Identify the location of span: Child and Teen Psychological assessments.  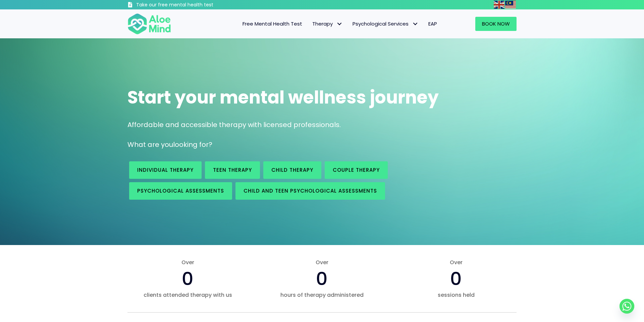
(310, 190).